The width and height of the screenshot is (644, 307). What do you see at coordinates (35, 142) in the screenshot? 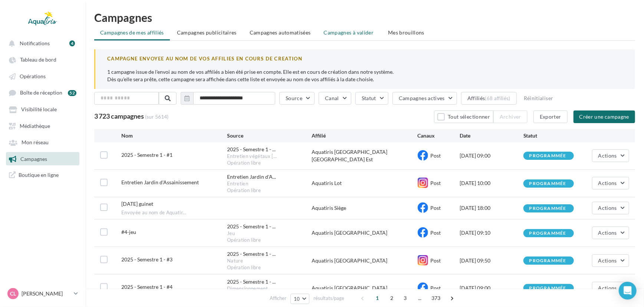
I see `span: Mon réseau` at bounding box center [35, 142].